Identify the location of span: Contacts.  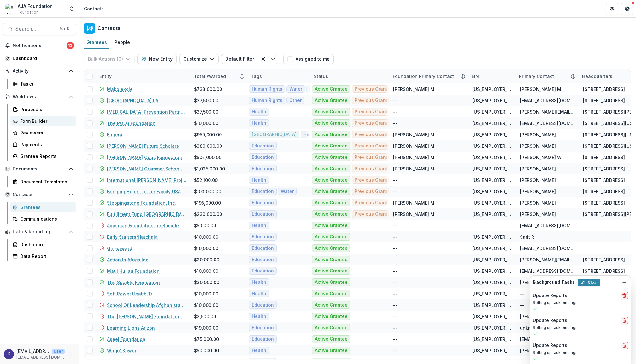
(39, 195).